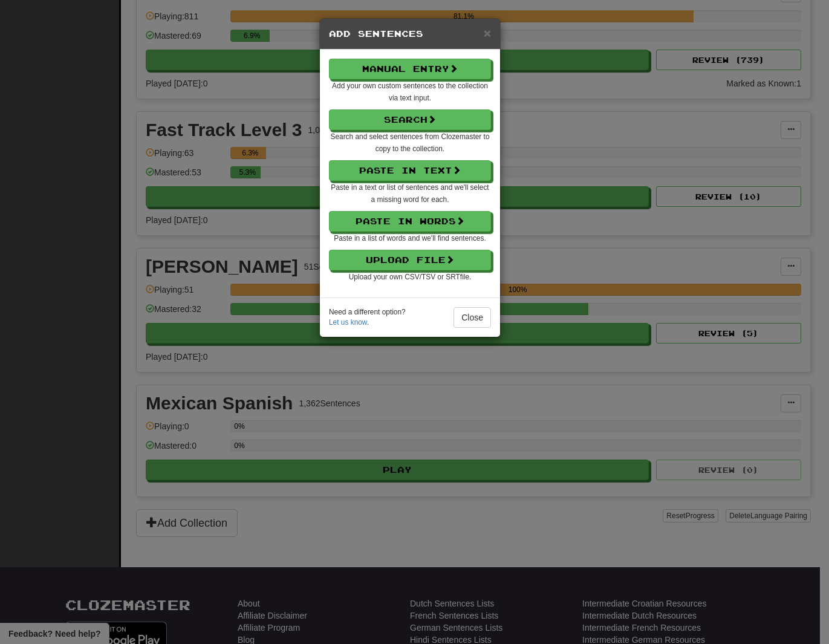  What do you see at coordinates (410, 34) in the screenshot?
I see `h5: Add Sentences` at bounding box center [410, 34].